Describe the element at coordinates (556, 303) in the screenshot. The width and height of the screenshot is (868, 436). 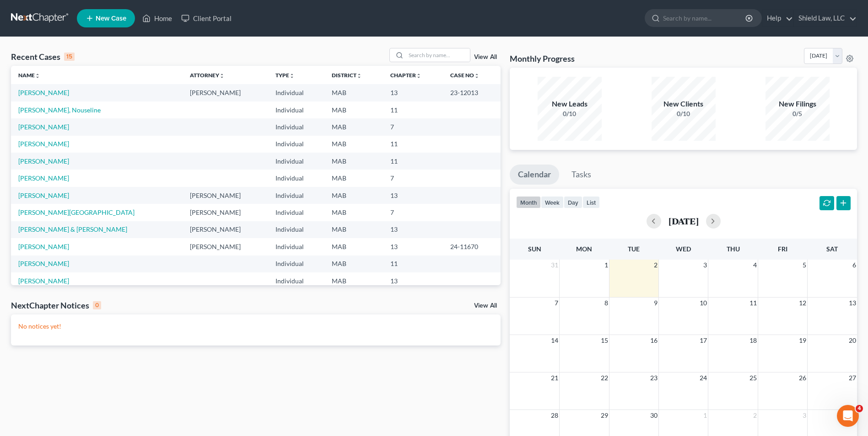
I see `span: 7` at that location.